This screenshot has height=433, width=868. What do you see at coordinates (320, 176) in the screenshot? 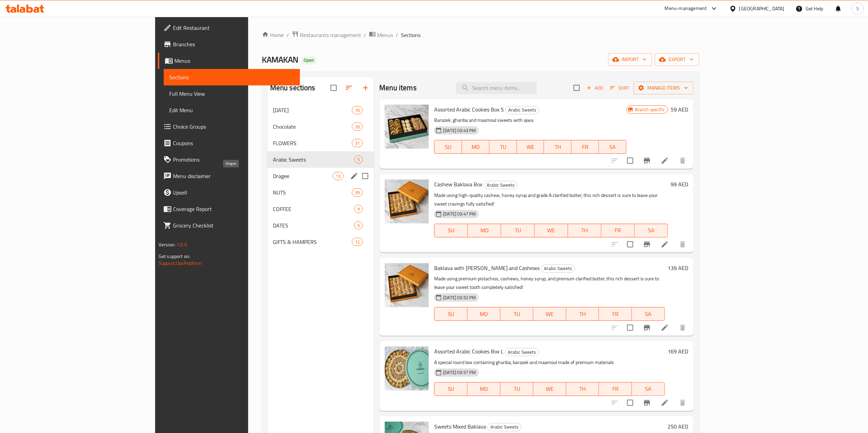
I see `div: Dragee13edit` at bounding box center [320, 176].